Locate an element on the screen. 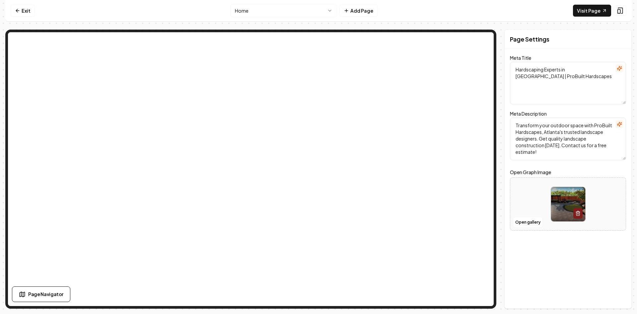  img: image is located at coordinates (568, 204).